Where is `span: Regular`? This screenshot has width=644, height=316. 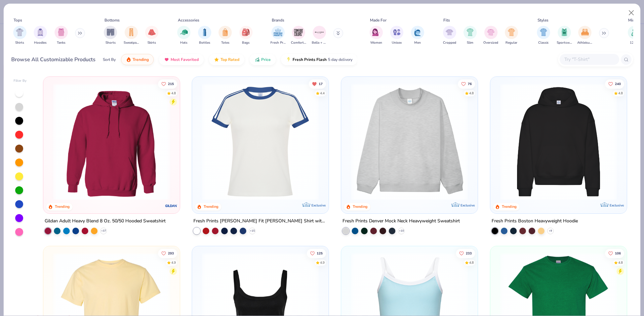 span: Regular is located at coordinates (512, 42).